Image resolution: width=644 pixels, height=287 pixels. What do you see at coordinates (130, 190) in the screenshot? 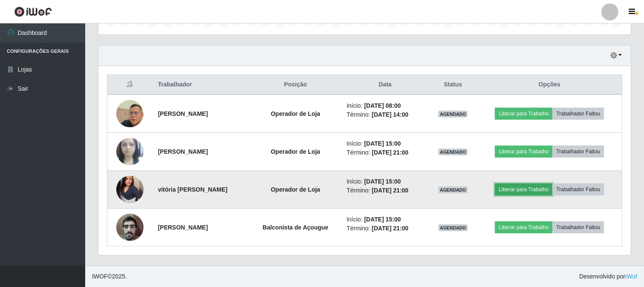
I see `img: 1746551747350.jpeg` at bounding box center [130, 190].